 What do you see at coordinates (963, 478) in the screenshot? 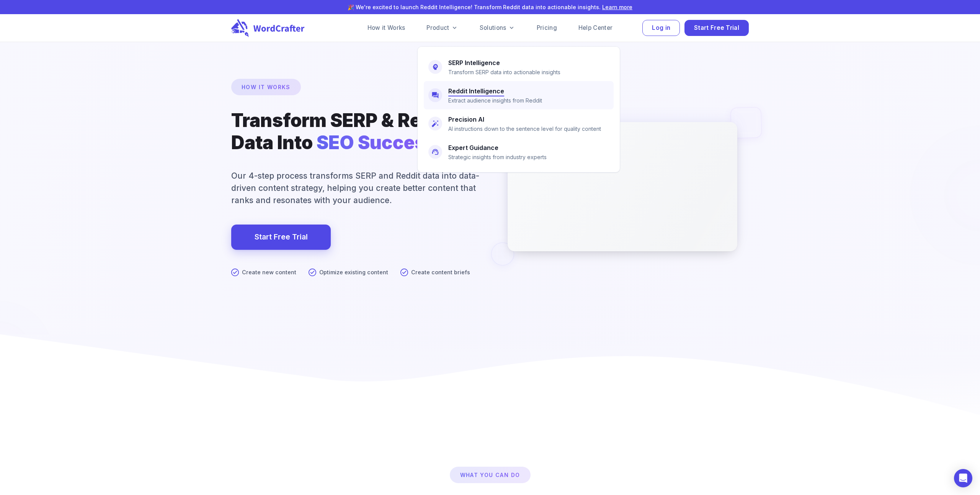
I see `div: Open Intercom Messenger` at bounding box center [963, 478].